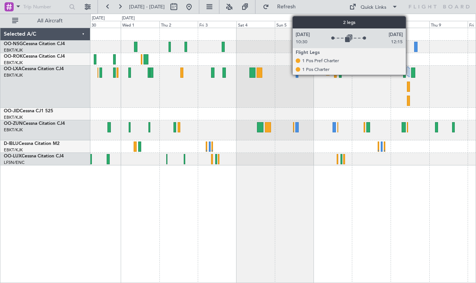 Image resolution: width=476 pixels, height=283 pixels. What do you see at coordinates (50, 21) in the screenshot?
I see `span: All Aircraft` at bounding box center [50, 21].